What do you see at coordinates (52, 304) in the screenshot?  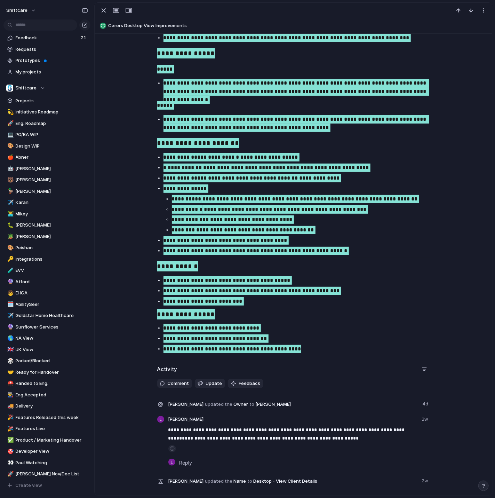 I see `span: AbilitySeer` at bounding box center [52, 304].